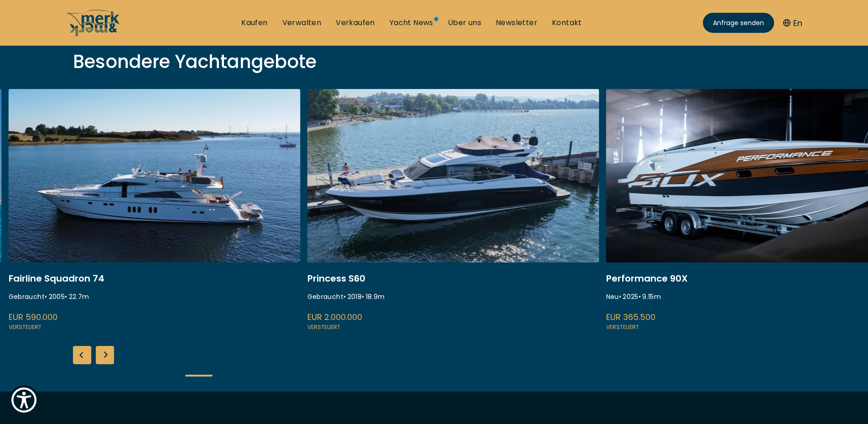  What do you see at coordinates (356, 22) in the screenshot?
I see `a: Verkaufen` at bounding box center [356, 22].